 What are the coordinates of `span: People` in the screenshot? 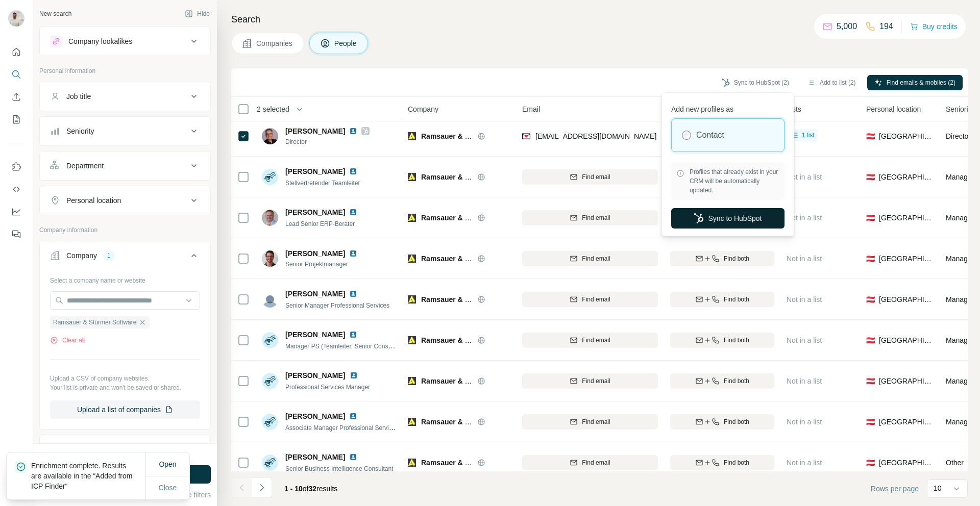 It's located at (346, 44).